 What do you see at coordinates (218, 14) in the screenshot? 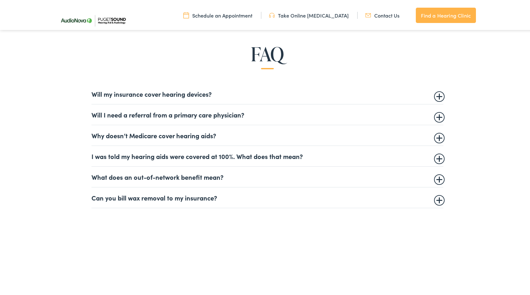
I see `a: Schedule an Appointment` at bounding box center [218, 14].